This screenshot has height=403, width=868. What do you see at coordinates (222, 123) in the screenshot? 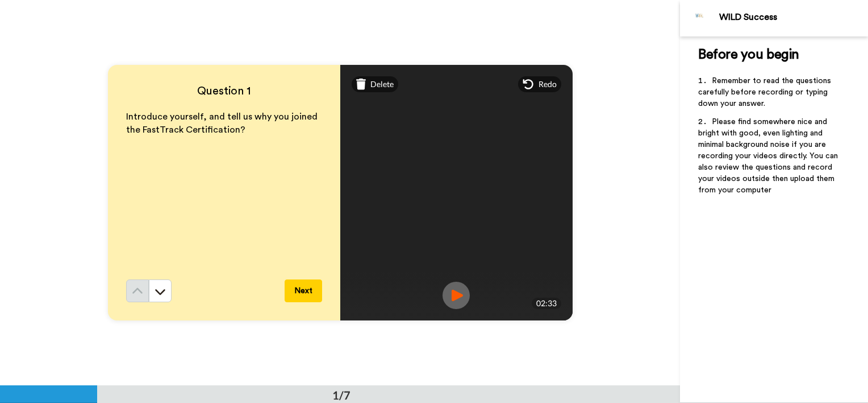
I see `span: Introduce yourself, and tell us why you joined the FastTrack Certification?` at bounding box center [222, 123].